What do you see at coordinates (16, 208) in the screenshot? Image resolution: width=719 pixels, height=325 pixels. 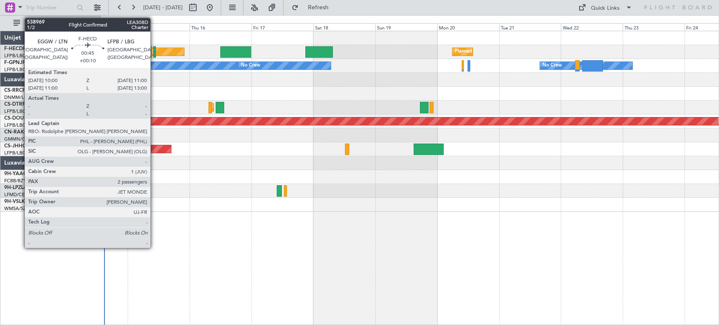 I see `a: WMSA/SZB` at bounding box center [16, 208].